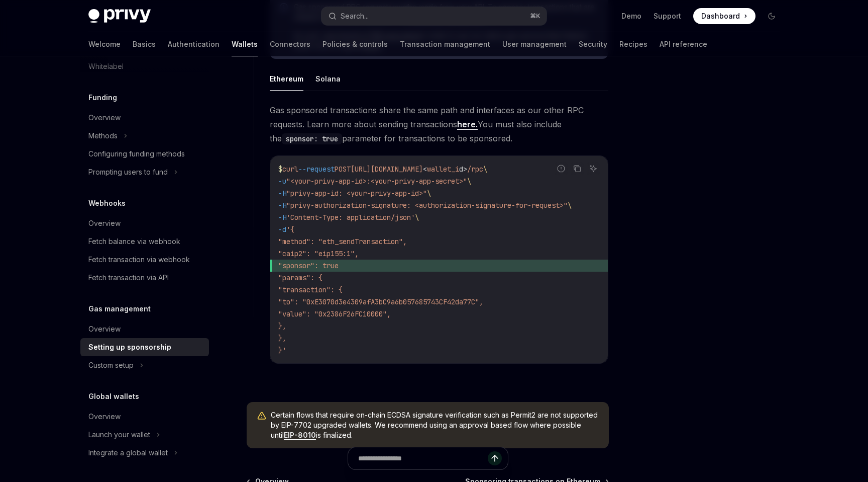  Describe the element at coordinates (111, 365) in the screenshot. I see `div: Custom setup` at that location.